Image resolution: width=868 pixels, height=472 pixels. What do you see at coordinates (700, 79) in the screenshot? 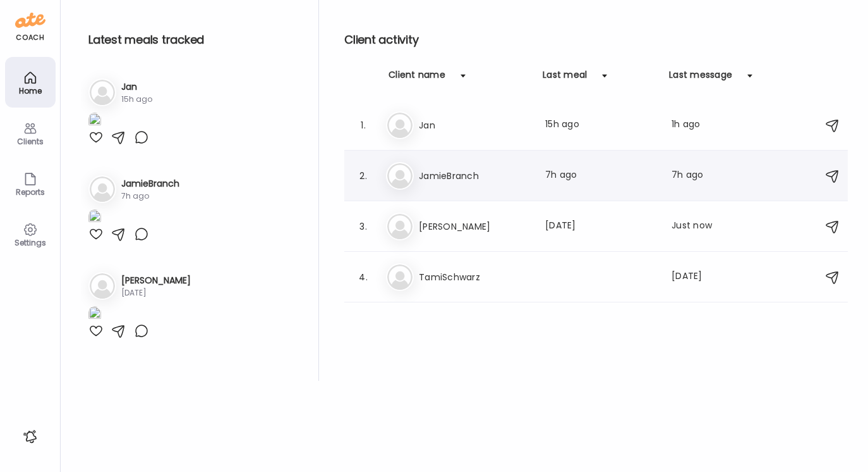
I see `div: Last message` at bounding box center [700, 79].